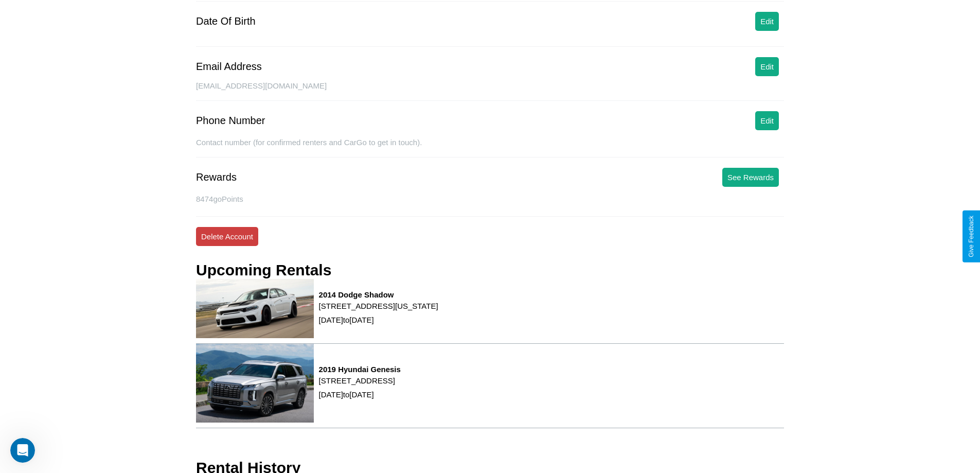 Image resolution: width=980 pixels, height=473 pixels. Describe the element at coordinates (231, 120) in the screenshot. I see `div: Phone Number` at that location.